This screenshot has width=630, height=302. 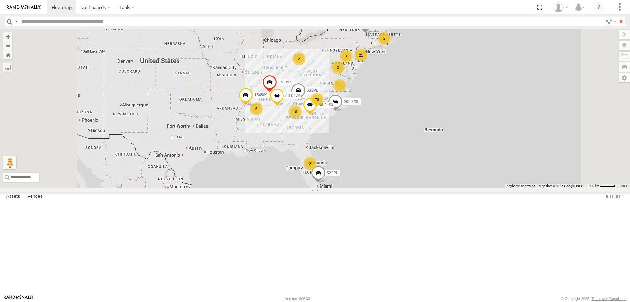 What do you see at coordinates (594, 298) in the screenshot?
I see `div: © Copyright 2025 -` at bounding box center [594, 298].